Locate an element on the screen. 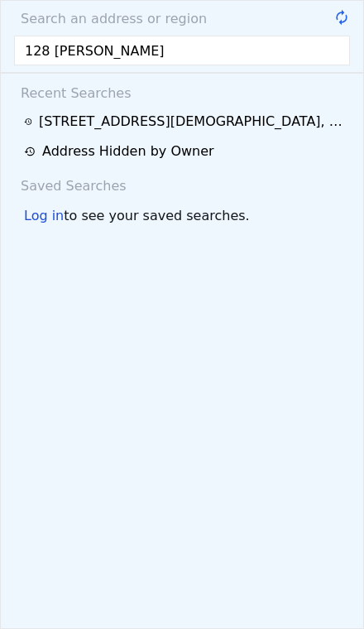 The width and height of the screenshot is (364, 629). span: Search an address or region is located at coordinates (107, 19).